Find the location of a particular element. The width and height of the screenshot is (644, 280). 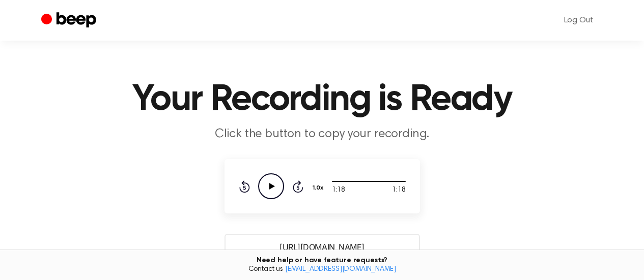

h1: Your Recording is Ready is located at coordinates (322, 100).